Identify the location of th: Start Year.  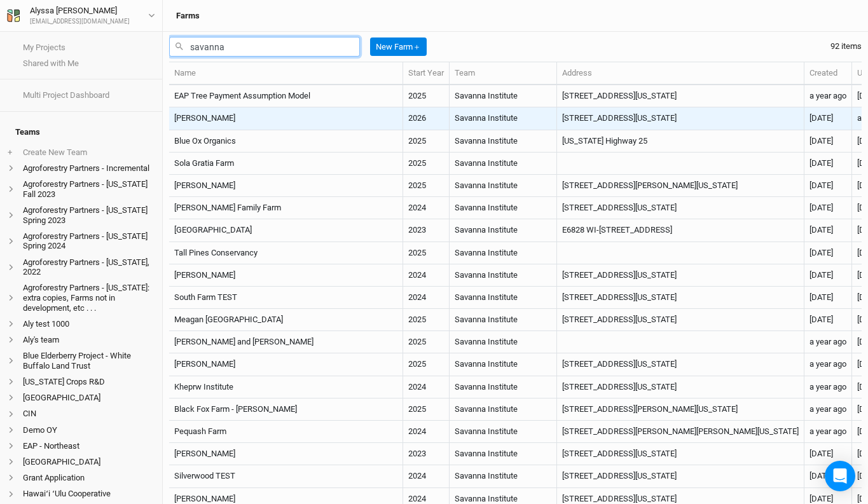
(426, 74).